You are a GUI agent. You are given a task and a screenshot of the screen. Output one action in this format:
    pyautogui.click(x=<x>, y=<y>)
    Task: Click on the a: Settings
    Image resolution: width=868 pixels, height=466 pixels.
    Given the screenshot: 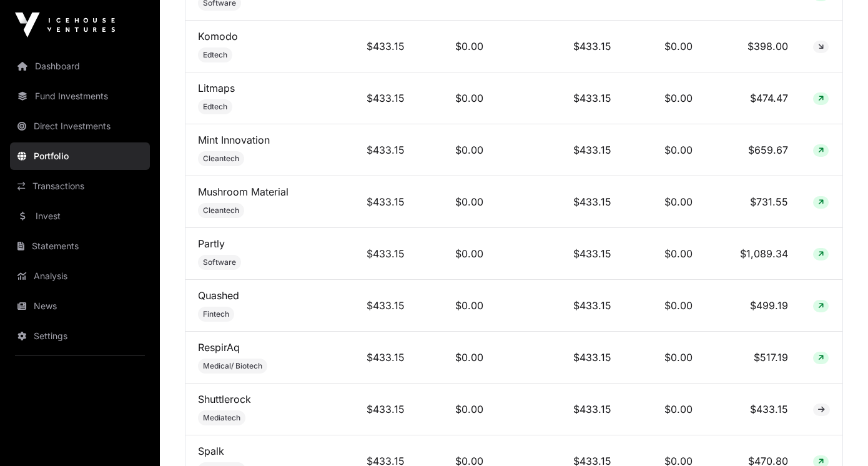 What is the action you would take?
    pyautogui.click(x=80, y=336)
    